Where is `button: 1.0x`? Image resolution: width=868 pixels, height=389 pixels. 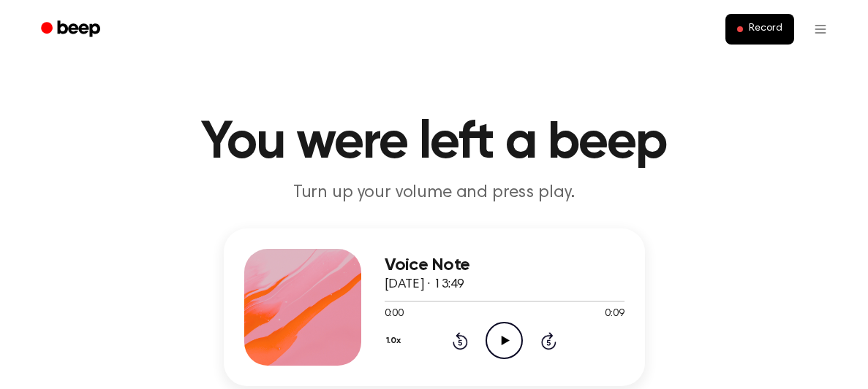
button: 1.0x is located at coordinates (395, 341).